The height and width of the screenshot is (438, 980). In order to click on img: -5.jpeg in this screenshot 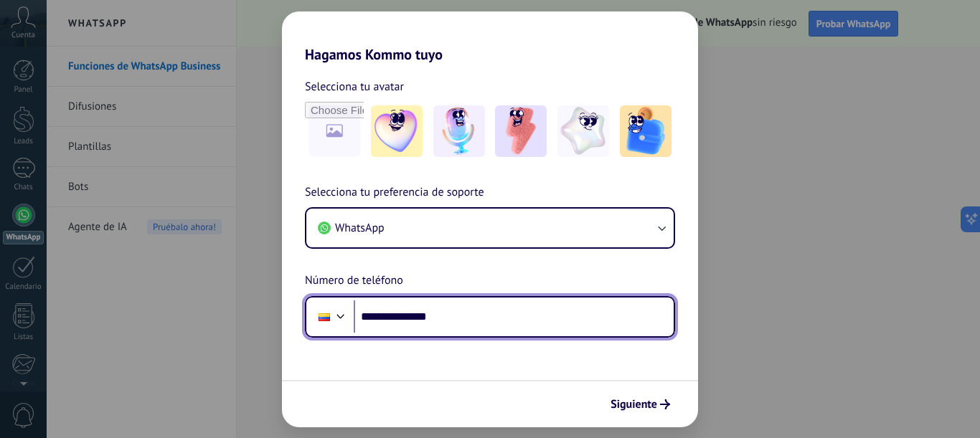, I will do `click(645, 131)`.